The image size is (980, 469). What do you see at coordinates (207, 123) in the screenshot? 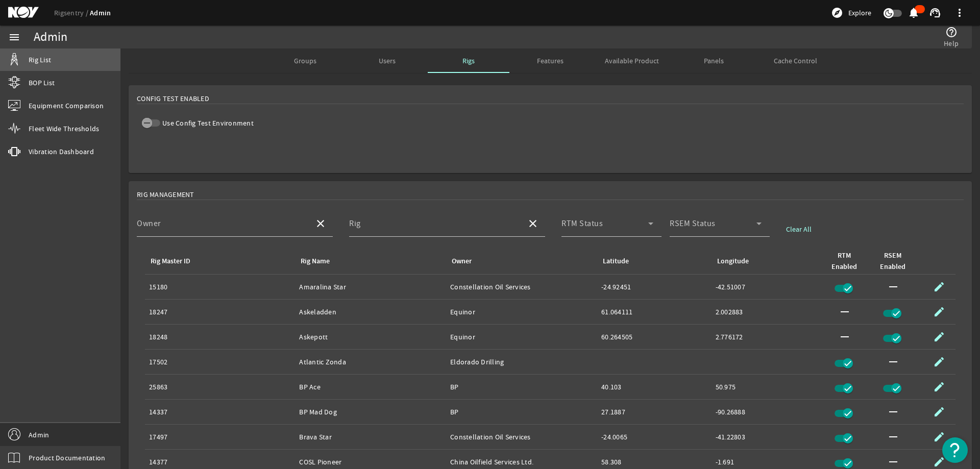
I see `label: Use Config Test Environment` at bounding box center [207, 123].